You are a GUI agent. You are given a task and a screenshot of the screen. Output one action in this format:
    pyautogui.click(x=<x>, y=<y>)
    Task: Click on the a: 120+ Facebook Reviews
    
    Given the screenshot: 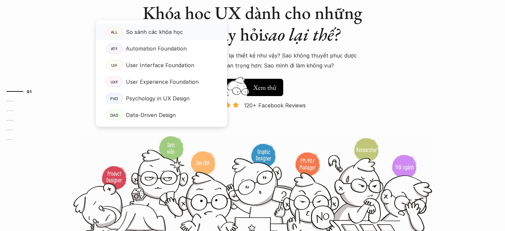 What is the action you would take?
    pyautogui.click(x=253, y=118)
    